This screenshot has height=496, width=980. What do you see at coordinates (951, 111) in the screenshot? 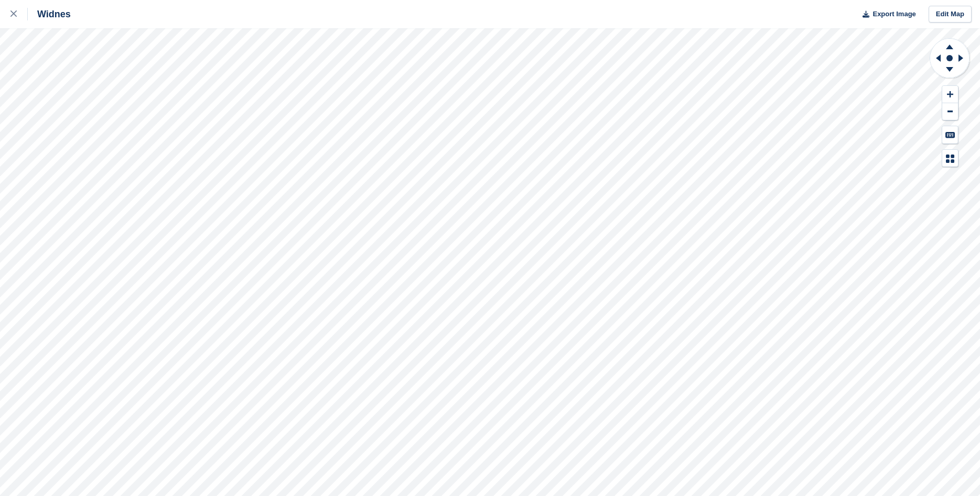
I see `button: Zoom Out` at bounding box center [951, 111].